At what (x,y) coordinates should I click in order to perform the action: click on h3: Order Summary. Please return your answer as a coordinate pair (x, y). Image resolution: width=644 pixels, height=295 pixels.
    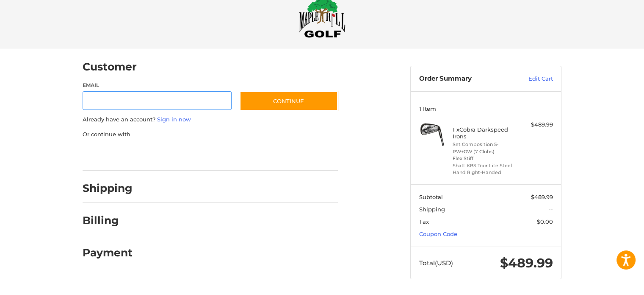
    Looking at the image, I should click on (465, 79).